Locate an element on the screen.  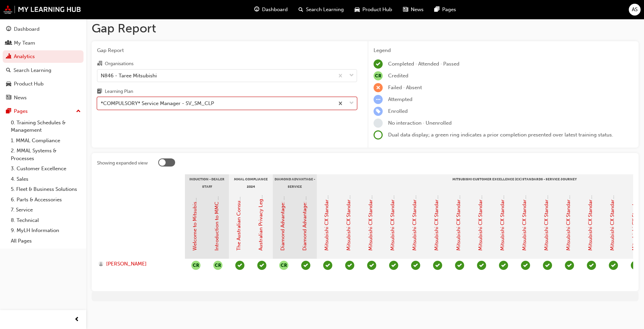
div: *COMPULSORY* Service Manager - SV_SM_CLP is located at coordinates (157, 103).